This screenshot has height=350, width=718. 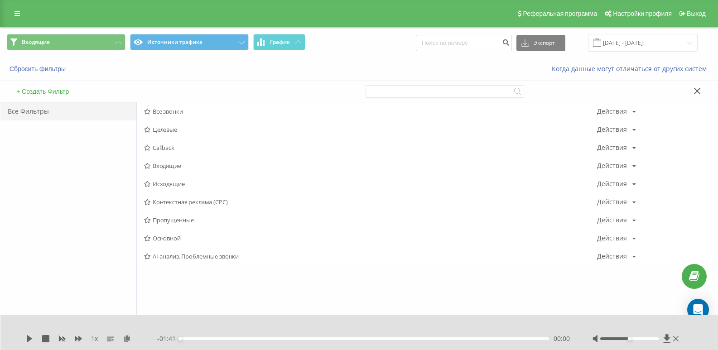 I want to click on span: Контекстная реклама (CPC), so click(x=370, y=202).